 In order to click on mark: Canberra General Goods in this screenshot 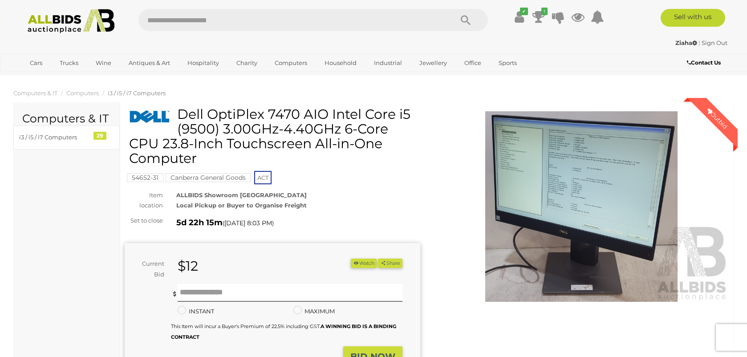, I will do `click(208, 178)`.